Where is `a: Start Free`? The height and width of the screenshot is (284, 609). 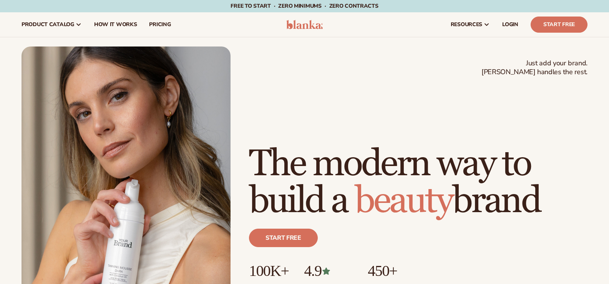 a: Start Free is located at coordinates (559, 25).